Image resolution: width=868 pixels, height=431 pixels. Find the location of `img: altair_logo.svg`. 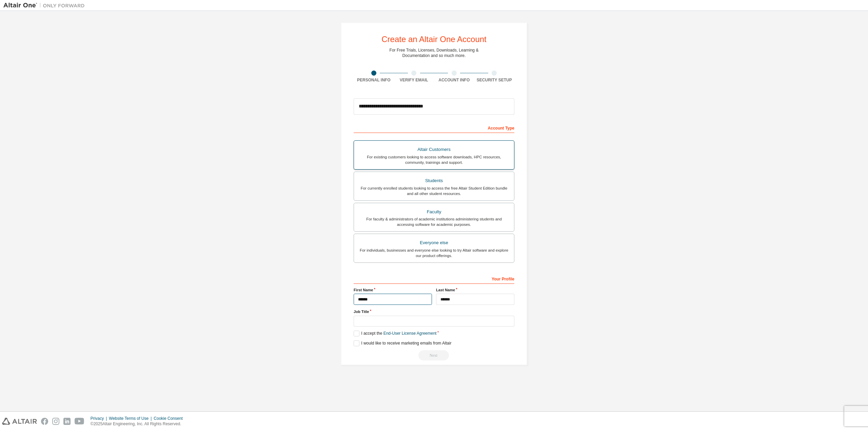

img: altair_logo.svg is located at coordinates (19, 421).